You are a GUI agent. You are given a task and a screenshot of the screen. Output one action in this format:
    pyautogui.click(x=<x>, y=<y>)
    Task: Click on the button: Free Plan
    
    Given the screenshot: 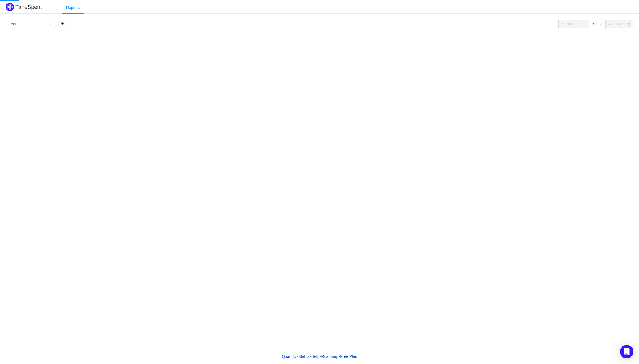 What is the action you would take?
    pyautogui.click(x=348, y=357)
    